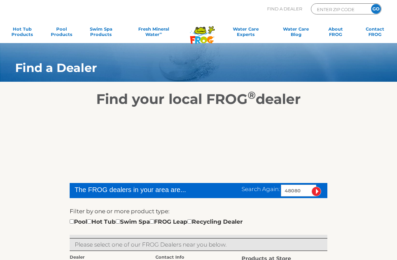 The height and width of the screenshot is (260, 397). I want to click on a: ContactFROG, so click(374, 33).